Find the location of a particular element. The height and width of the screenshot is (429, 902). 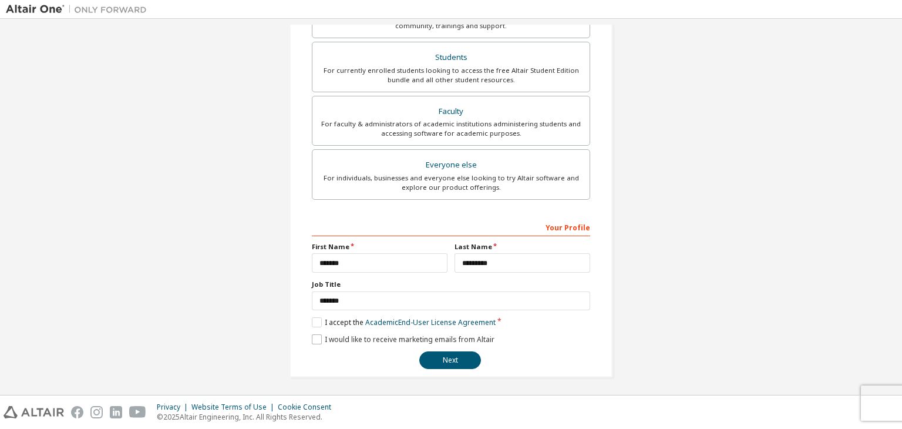

img: youtube.svg is located at coordinates (137, 412).